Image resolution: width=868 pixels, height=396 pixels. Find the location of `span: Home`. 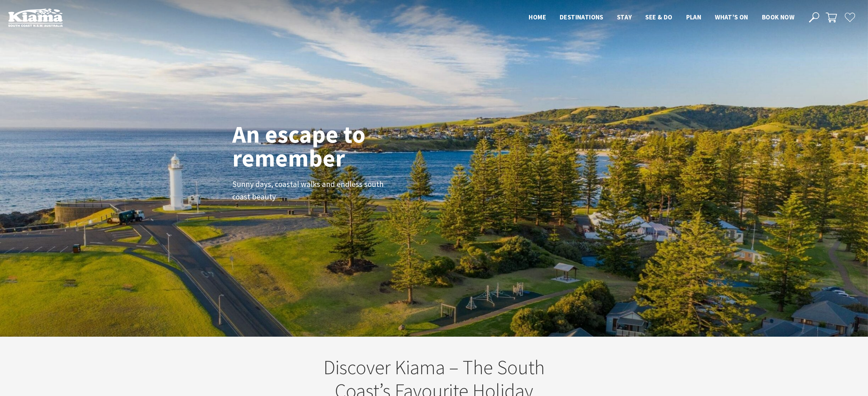

span: Home is located at coordinates (537, 17).